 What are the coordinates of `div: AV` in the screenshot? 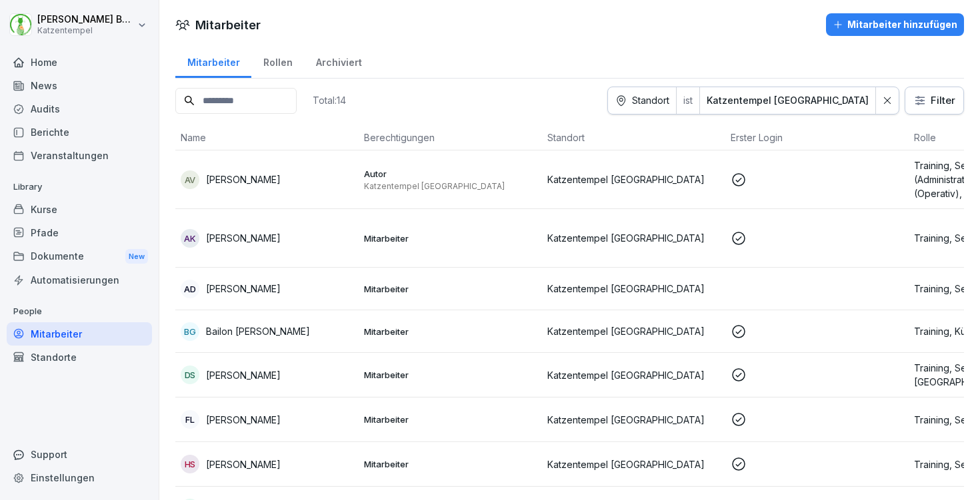 It's located at (190, 180).